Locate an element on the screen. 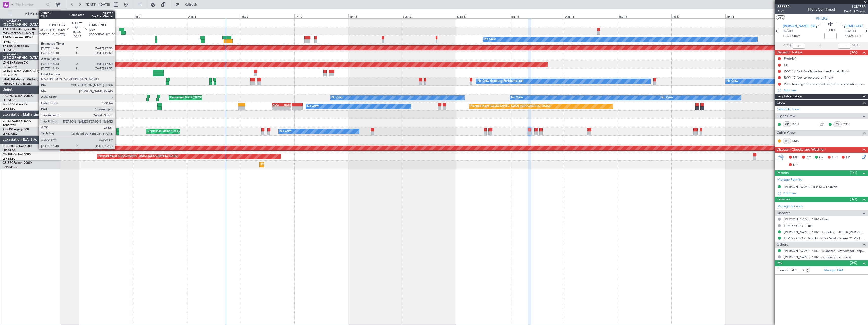 The image size is (868, 325). span: Crew is located at coordinates (781, 102).